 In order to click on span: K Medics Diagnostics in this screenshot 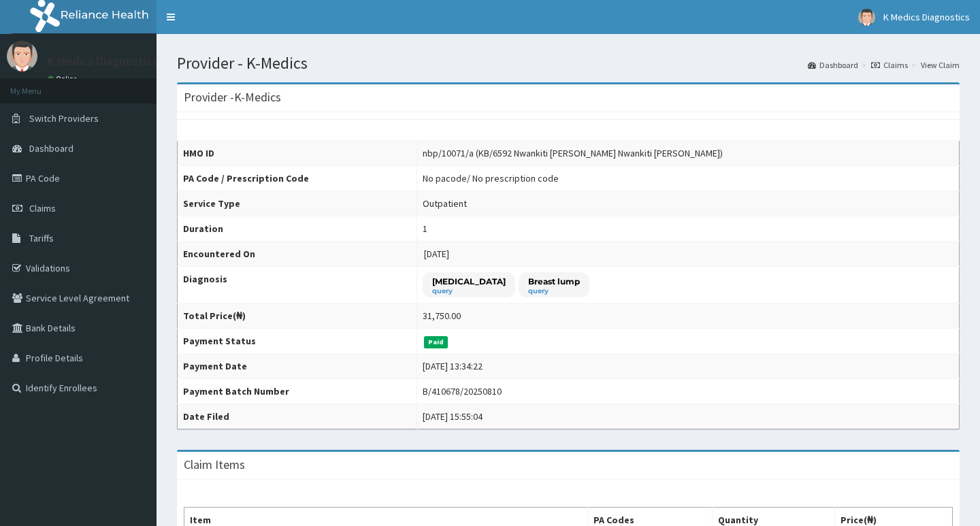, I will do `click(926, 17)`.